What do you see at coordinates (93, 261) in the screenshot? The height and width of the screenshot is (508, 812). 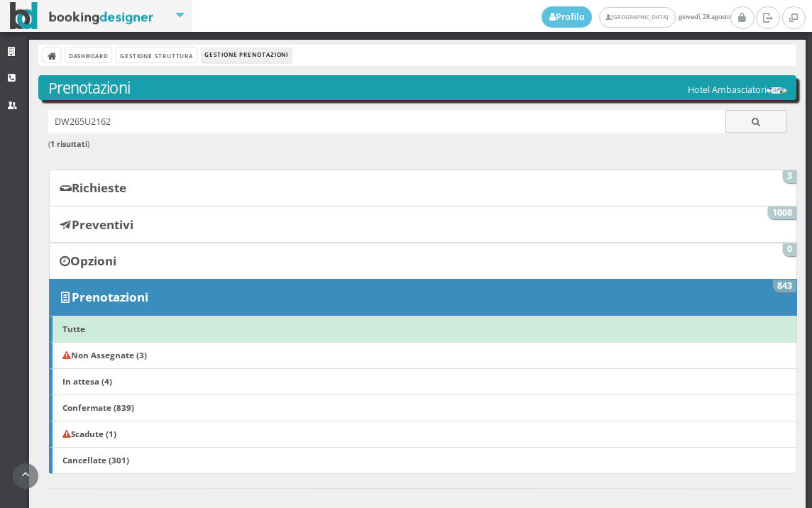 I see `b: Opzioni` at bounding box center [93, 261].